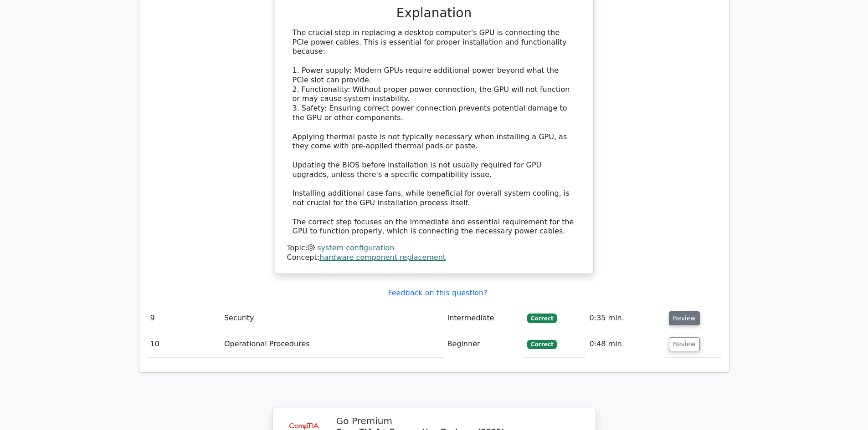 This screenshot has width=868, height=430. What do you see at coordinates (625, 318) in the screenshot?
I see `td: 0:35 min.` at bounding box center [625, 318].